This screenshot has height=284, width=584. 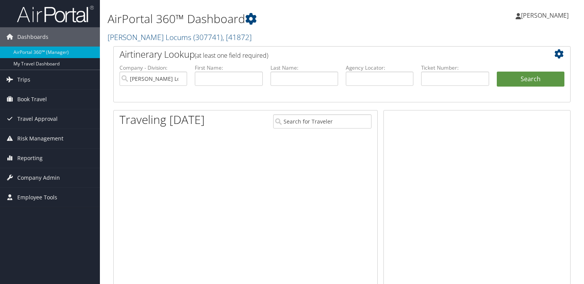 What do you see at coordinates (208, 37) in the screenshot?
I see `span: ( 307741 )` at bounding box center [208, 37].